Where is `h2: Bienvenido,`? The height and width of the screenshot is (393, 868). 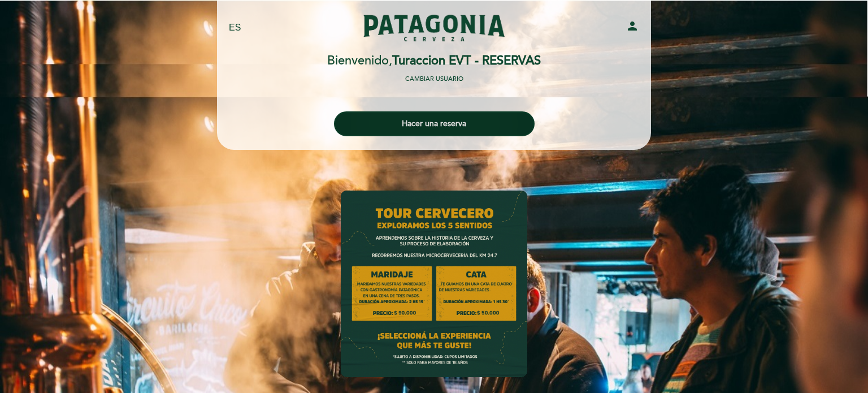
h2: Bienvenido, is located at coordinates (434, 61).